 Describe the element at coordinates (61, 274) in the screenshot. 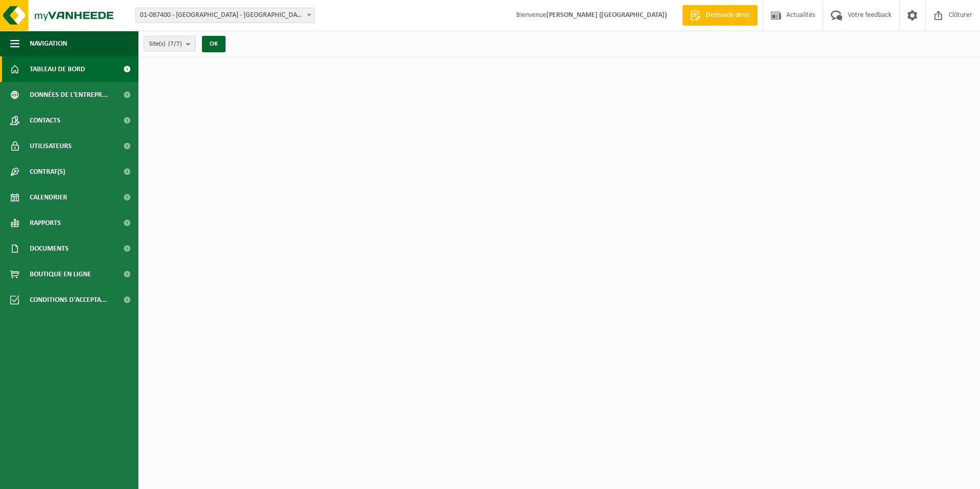

I see `span: Boutique en ligne` at that location.